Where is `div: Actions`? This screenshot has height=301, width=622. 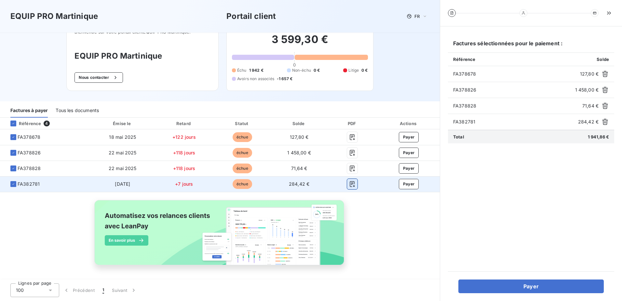
div: Actions is located at coordinates (409, 123).